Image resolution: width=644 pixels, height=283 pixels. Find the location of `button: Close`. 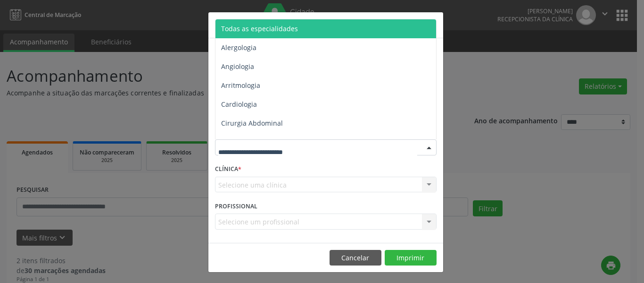

button: Close is located at coordinates (433, 23).